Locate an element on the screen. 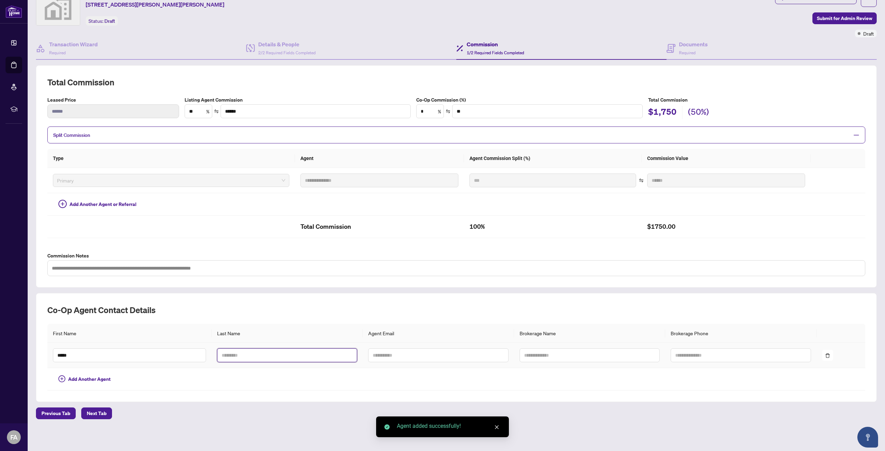  label: Commission Notes is located at coordinates (456, 256).